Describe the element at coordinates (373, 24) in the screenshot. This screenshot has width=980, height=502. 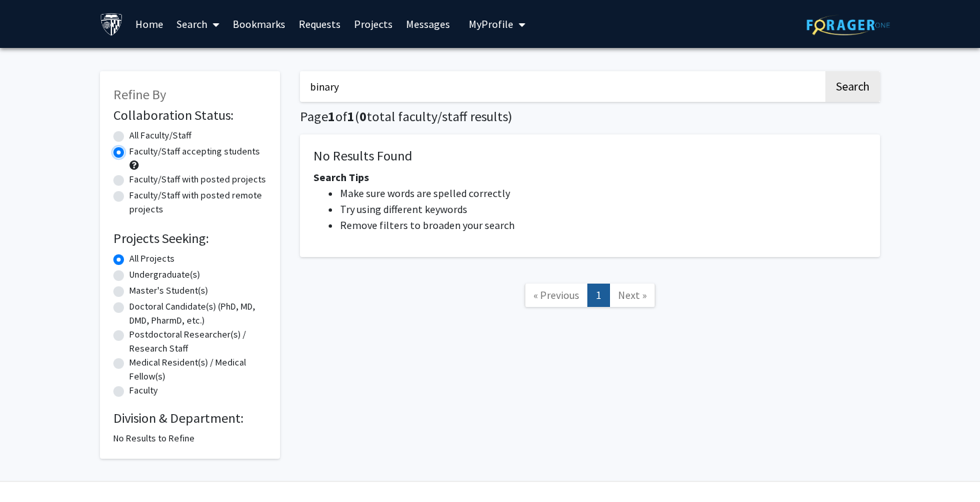
I see `a: Projects` at that location.